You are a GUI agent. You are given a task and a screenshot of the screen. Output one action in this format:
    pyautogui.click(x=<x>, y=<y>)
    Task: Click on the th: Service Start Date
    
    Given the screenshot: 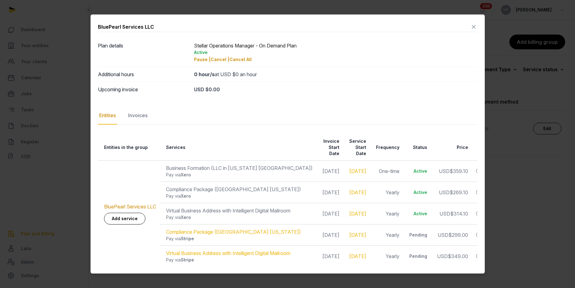 What is the action you would take?
    pyautogui.click(x=356, y=147)
    